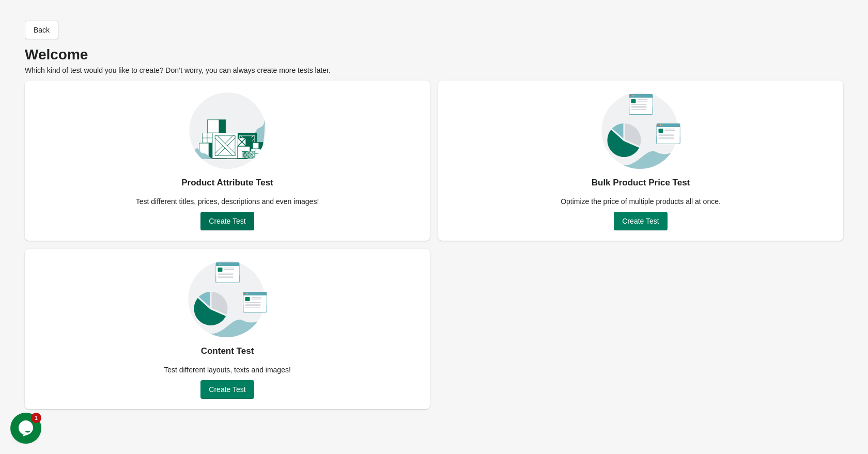 Image resolution: width=868 pixels, height=454 pixels. I want to click on span: Back, so click(41, 30).